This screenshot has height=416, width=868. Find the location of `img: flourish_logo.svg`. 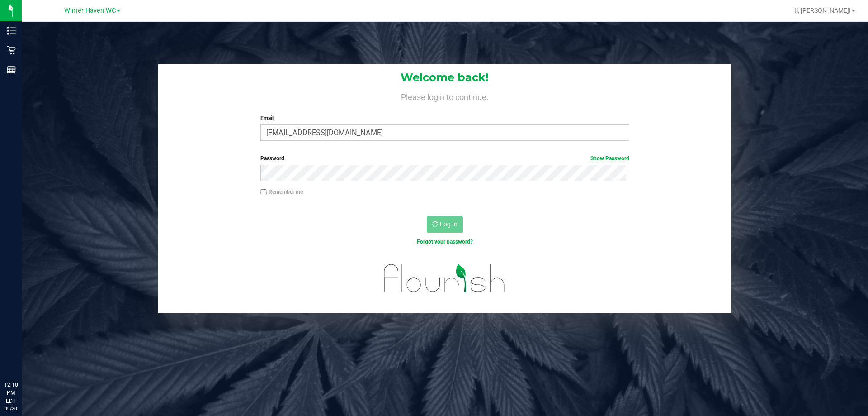

img: flourish_logo.svg is located at coordinates (445, 279).